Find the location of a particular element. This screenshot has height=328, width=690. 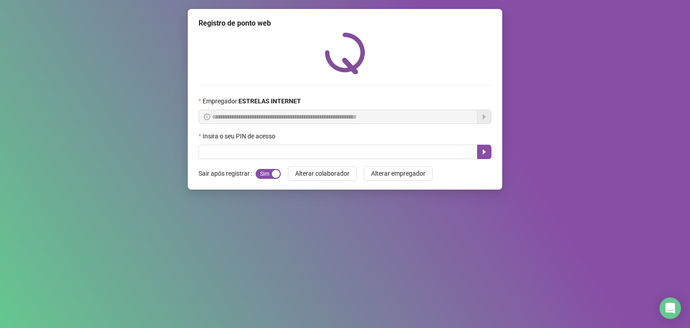

span: Empregador : is located at coordinates (252, 101).